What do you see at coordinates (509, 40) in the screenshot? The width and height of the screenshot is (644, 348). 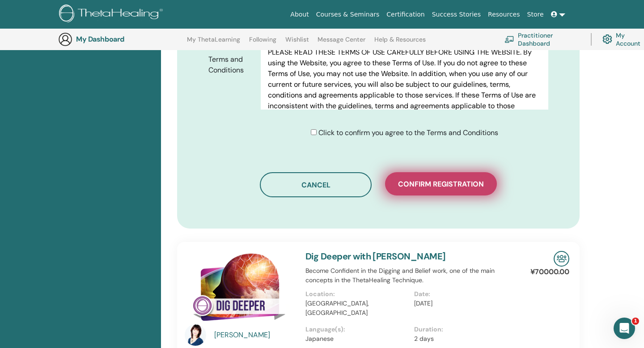 I see `img: chalkboard-teacher.svg` at bounding box center [509, 40].